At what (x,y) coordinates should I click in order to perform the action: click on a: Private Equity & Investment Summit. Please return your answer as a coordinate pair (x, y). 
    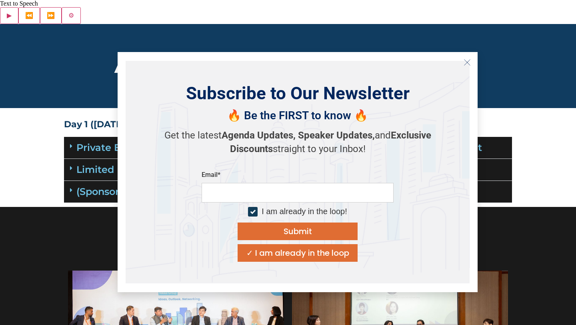
    Looking at the image, I should click on (166, 147).